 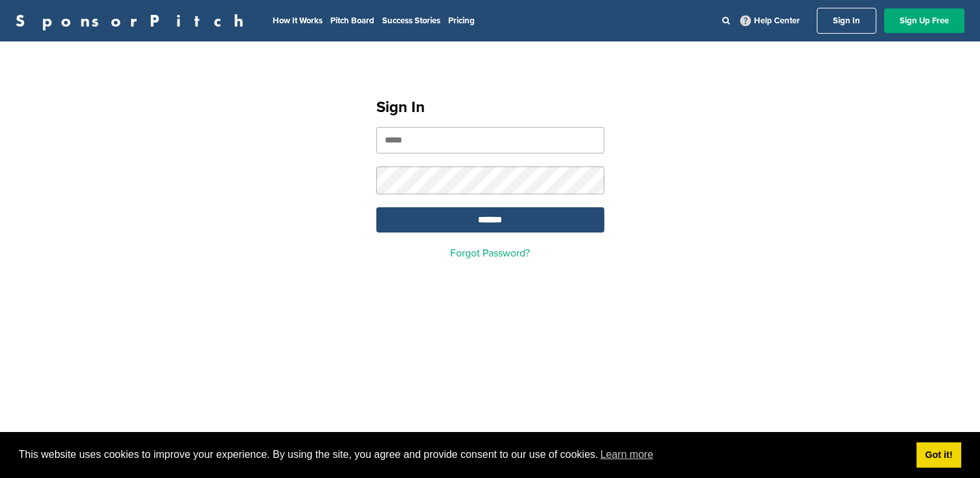 I want to click on a: SponsorPitch, so click(x=133, y=21).